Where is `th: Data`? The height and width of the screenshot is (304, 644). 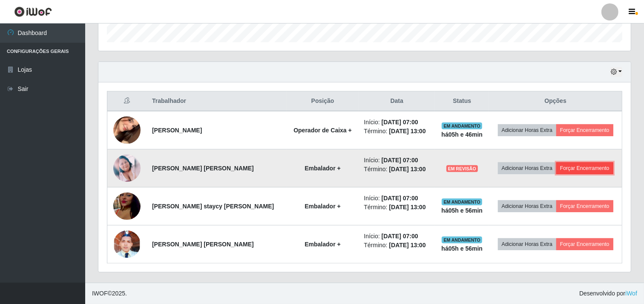
th: Data is located at coordinates (397, 101).